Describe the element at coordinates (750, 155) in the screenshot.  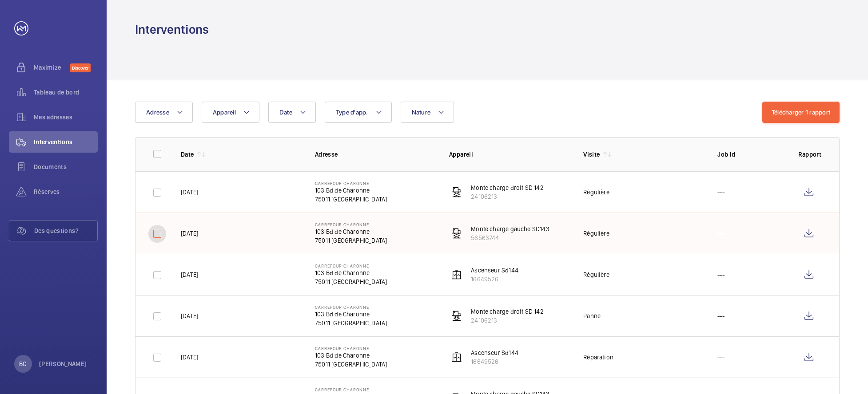
I see `p: Job Id` at that location.